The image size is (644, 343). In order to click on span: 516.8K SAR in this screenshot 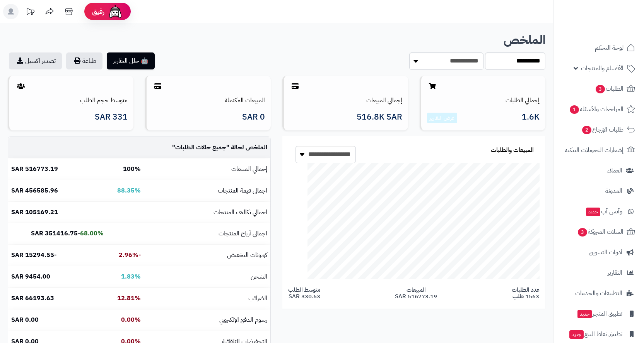, I will do `click(379, 117)`.